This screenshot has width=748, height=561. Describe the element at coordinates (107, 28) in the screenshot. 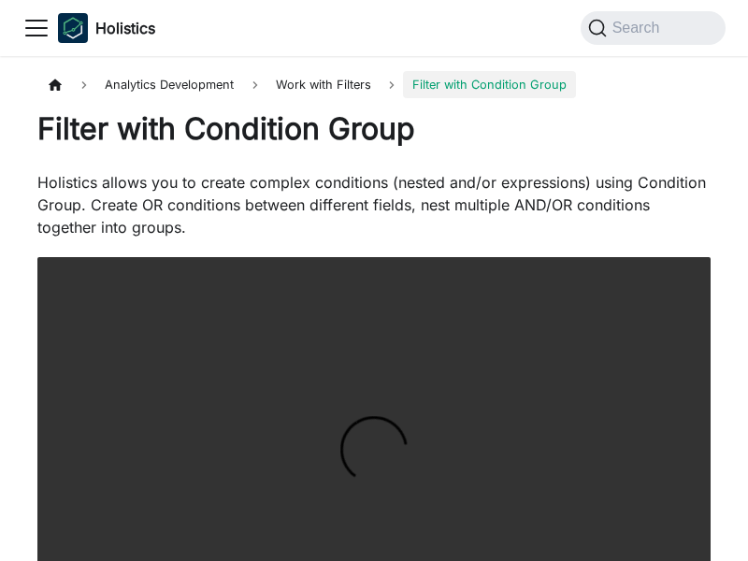

I see `a: HolisticsHolisticsHolistics` at that location.